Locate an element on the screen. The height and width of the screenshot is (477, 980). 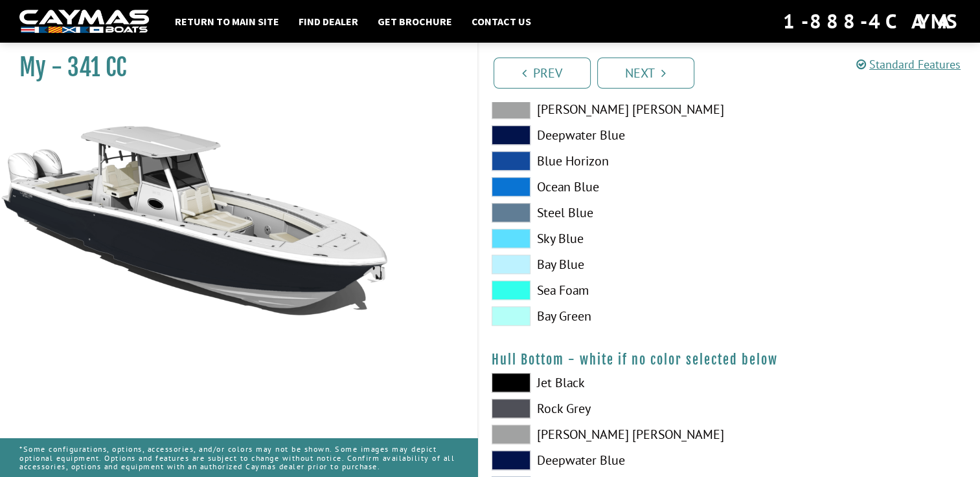
a: Next is located at coordinates (646, 73).